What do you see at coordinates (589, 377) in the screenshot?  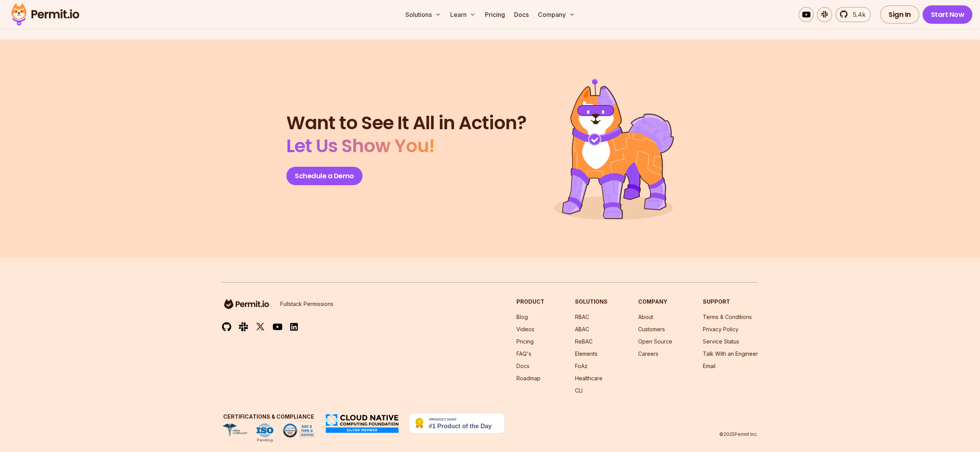 I see `a: Healthcare` at bounding box center [589, 377].